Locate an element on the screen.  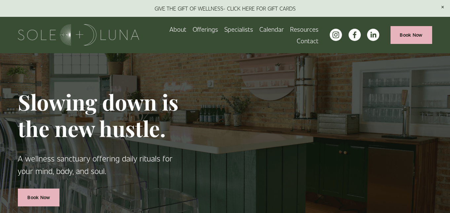
span: Resources is located at coordinates (304, 29).